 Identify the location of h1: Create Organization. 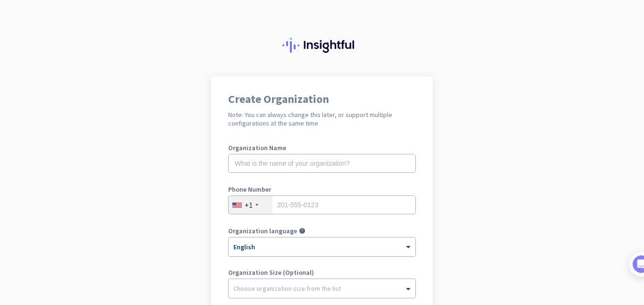
(322, 99).